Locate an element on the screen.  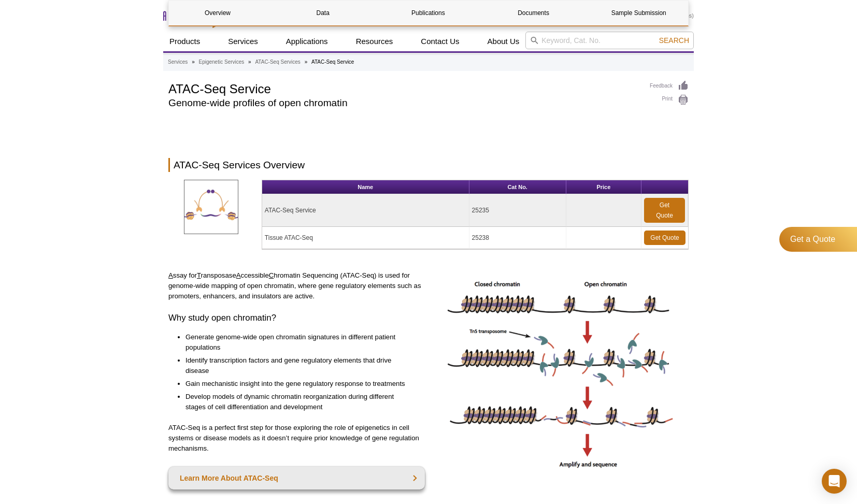
td: Tissue ATAC-Seq is located at coordinates (366, 238).